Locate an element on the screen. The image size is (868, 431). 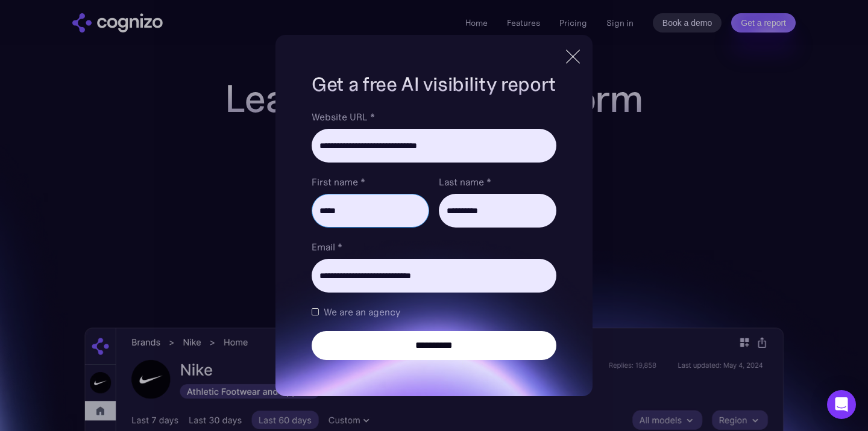
span: We are an agency is located at coordinates (362, 312).